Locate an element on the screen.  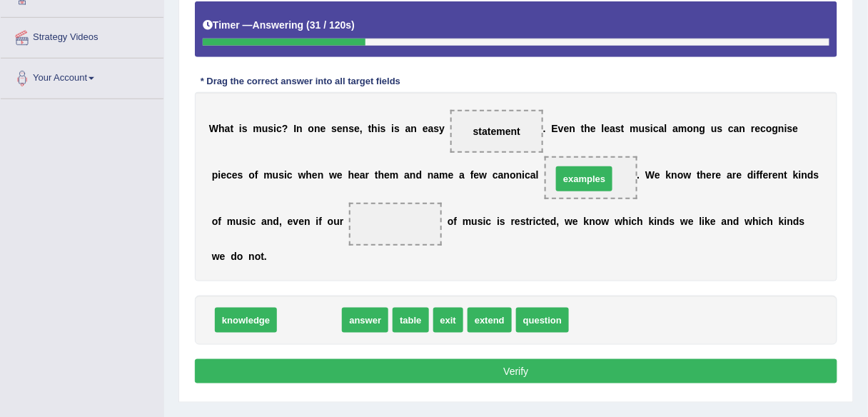
b: y is located at coordinates (442, 128).